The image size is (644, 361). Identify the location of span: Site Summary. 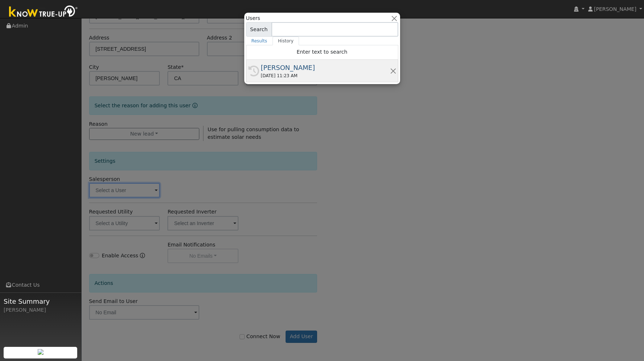
(40, 301).